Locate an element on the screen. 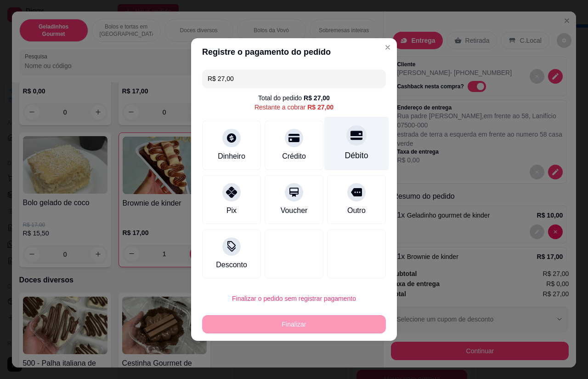  div: Pix is located at coordinates (231, 211).